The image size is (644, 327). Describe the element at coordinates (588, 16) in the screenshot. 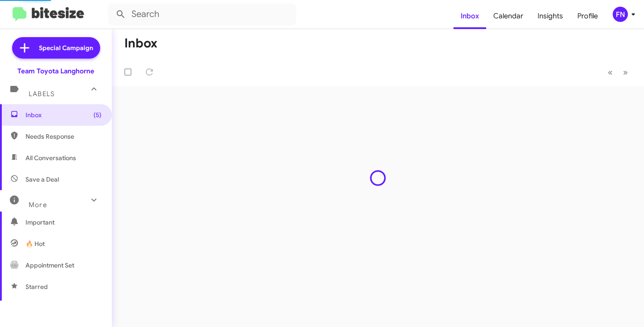

I see `span: Profile` at that location.